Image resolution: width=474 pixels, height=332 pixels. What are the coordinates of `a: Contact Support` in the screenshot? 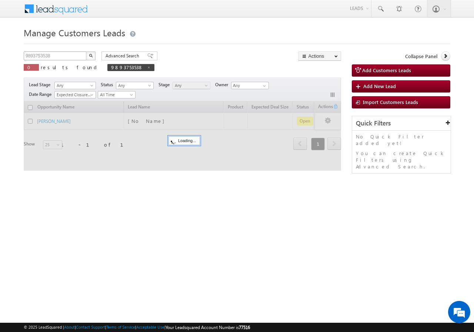 It's located at (90, 327).